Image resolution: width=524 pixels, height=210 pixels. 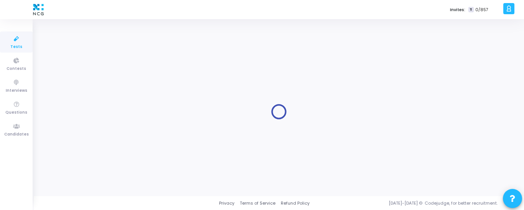 I want to click on span: T, so click(x=471, y=10).